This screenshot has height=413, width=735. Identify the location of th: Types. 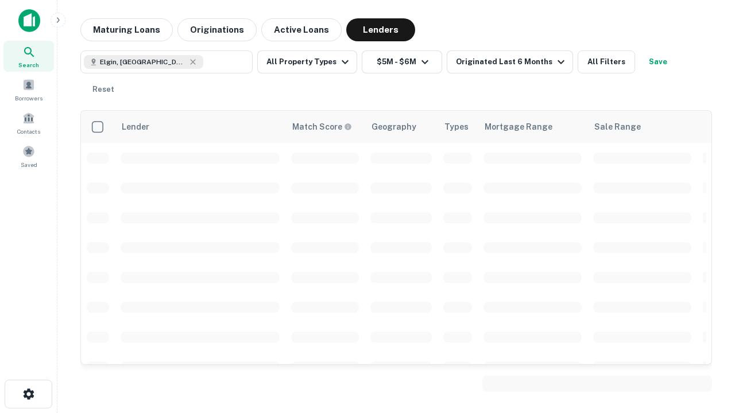
(458, 127).